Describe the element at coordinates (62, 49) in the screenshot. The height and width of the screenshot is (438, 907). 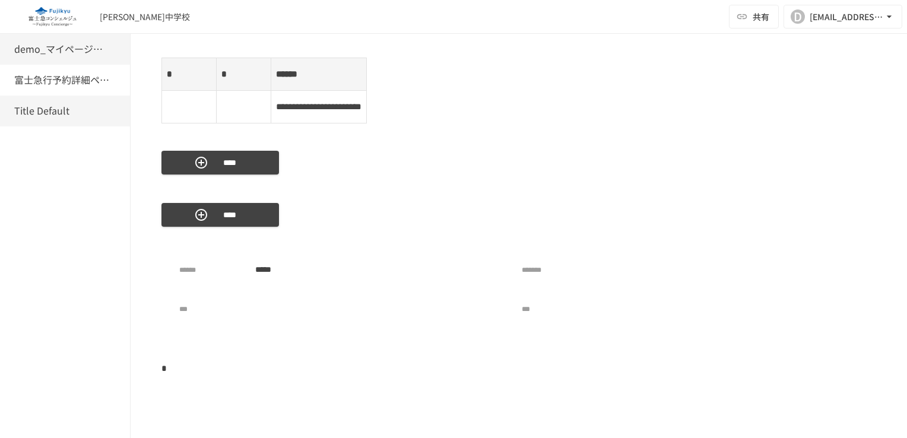
I see `h6: demo_マイページ詳細` at that location.